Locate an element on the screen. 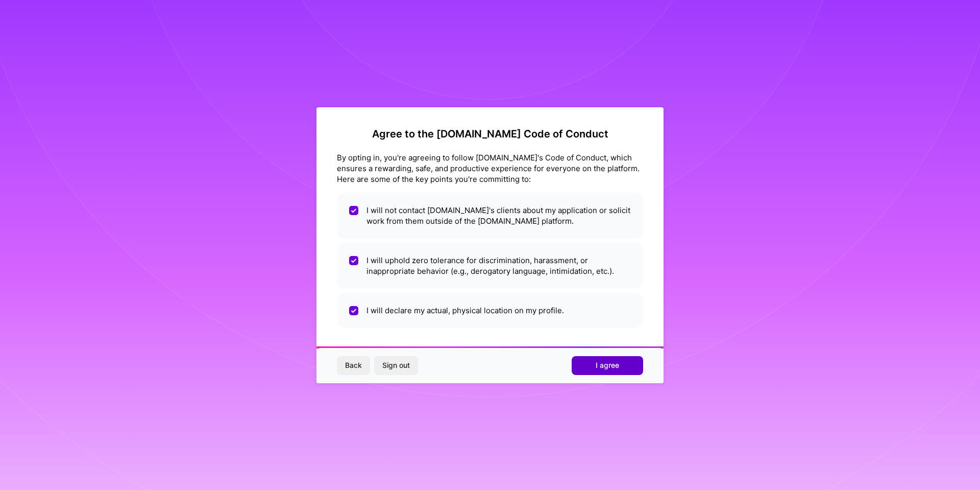  button: I agree is located at coordinates (608, 365).